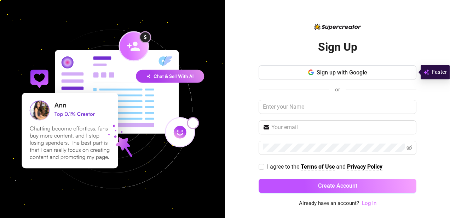  I want to click on span: Already have an account?, so click(329, 204).